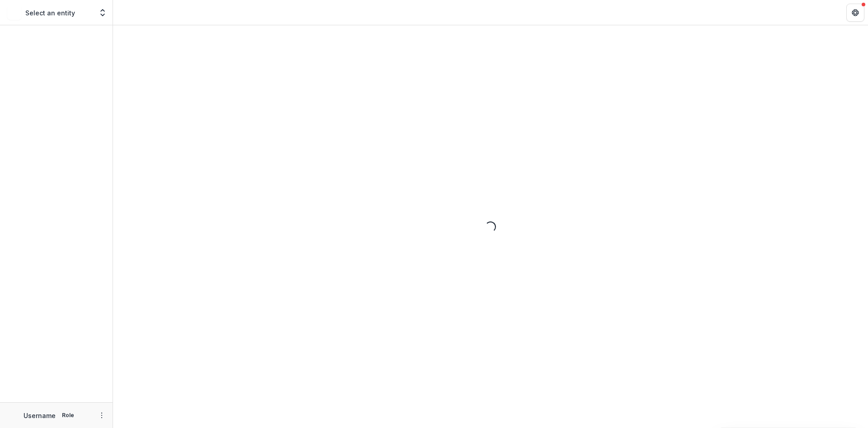 This screenshot has height=428, width=868. What do you see at coordinates (855, 13) in the screenshot?
I see `button: Get Help` at bounding box center [855, 13].